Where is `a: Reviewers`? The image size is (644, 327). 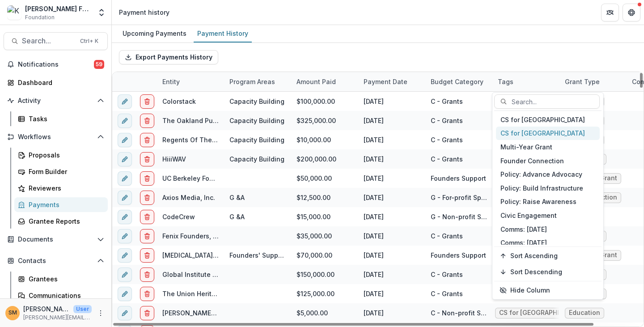 a: Reviewers is located at coordinates (60, 188).